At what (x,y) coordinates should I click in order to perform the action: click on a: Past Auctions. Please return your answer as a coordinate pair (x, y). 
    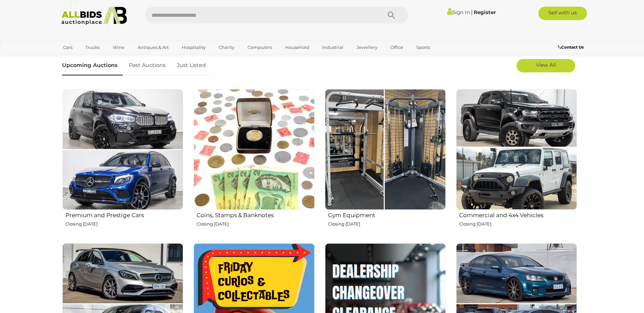
    Looking at the image, I should click on (147, 65).